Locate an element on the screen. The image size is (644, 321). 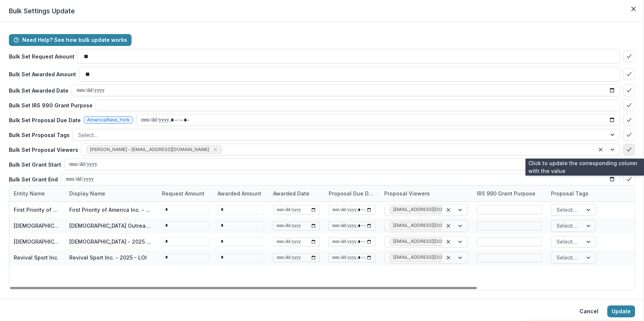
p: Bulk Set Awarded Amount is located at coordinates (42, 74).